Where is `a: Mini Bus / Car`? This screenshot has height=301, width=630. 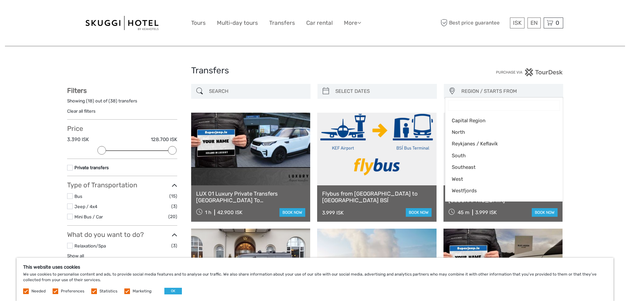
a: Mini Bus / Car is located at coordinates (89, 217).